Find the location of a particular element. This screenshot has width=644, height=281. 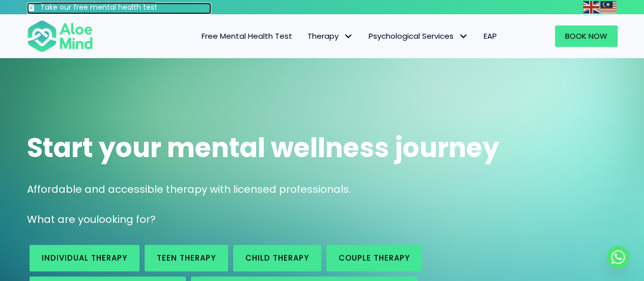

a: Take our free mental health test is located at coordinates (119, 8).